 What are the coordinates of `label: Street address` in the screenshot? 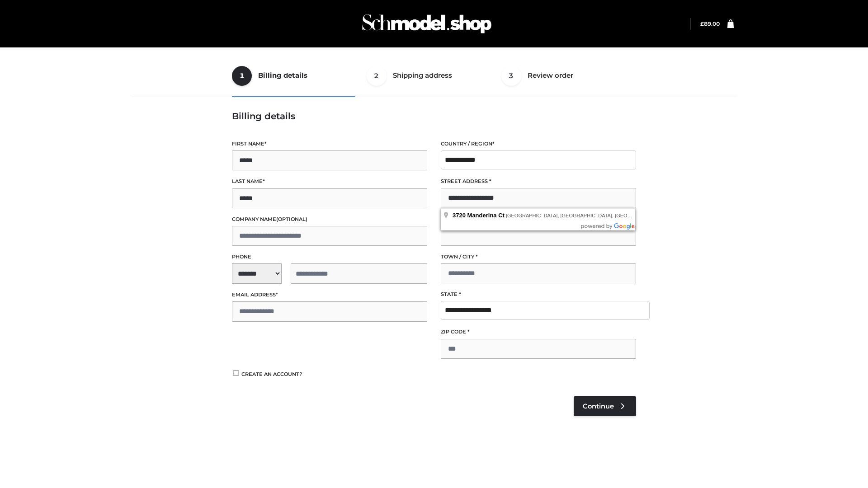 It's located at (538, 181).